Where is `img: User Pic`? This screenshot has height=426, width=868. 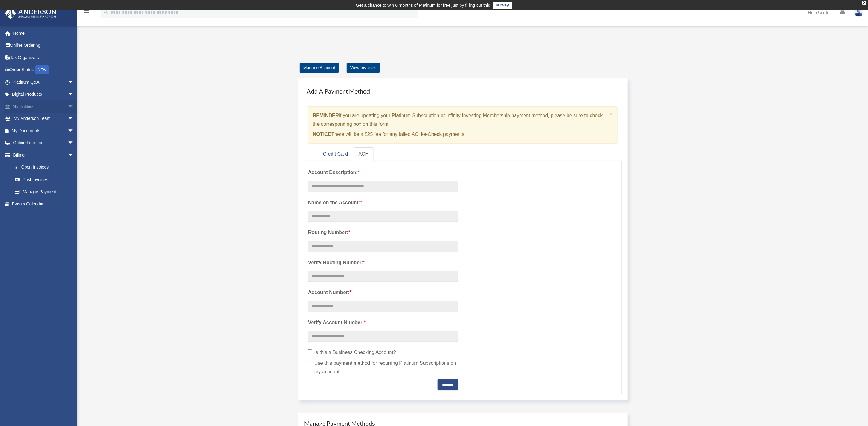
img: User Pic is located at coordinates (859, 12).